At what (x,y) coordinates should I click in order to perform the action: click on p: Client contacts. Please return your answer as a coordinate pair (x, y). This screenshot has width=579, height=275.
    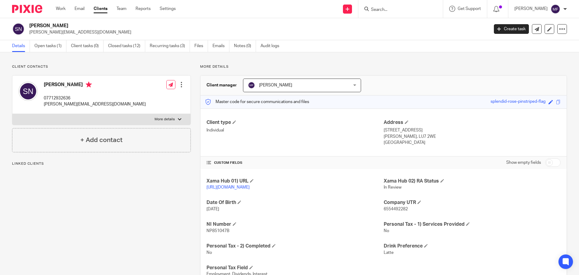
    Looking at the image, I should click on (101, 67).